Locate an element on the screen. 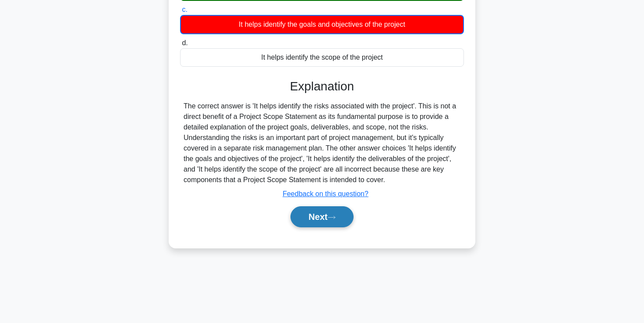 This screenshot has height=323, width=644. u: Feedback on this question? is located at coordinates (326, 193).